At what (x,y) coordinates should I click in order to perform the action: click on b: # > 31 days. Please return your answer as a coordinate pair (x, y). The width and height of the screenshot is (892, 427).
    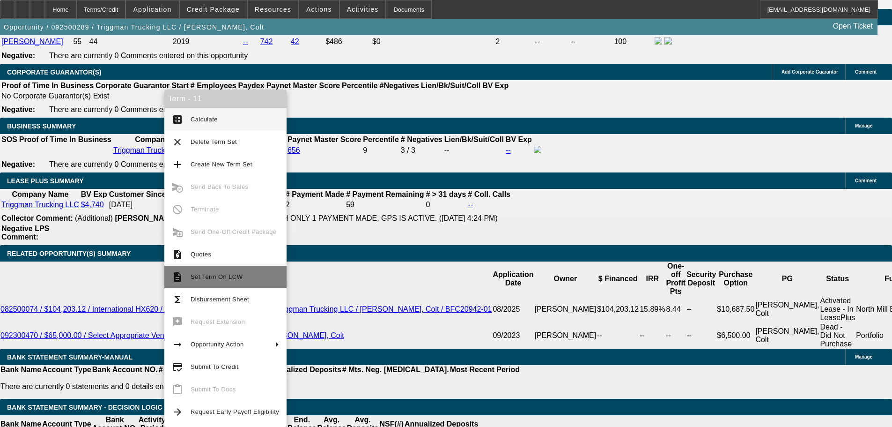
    Looking at the image, I should click on (446, 194).